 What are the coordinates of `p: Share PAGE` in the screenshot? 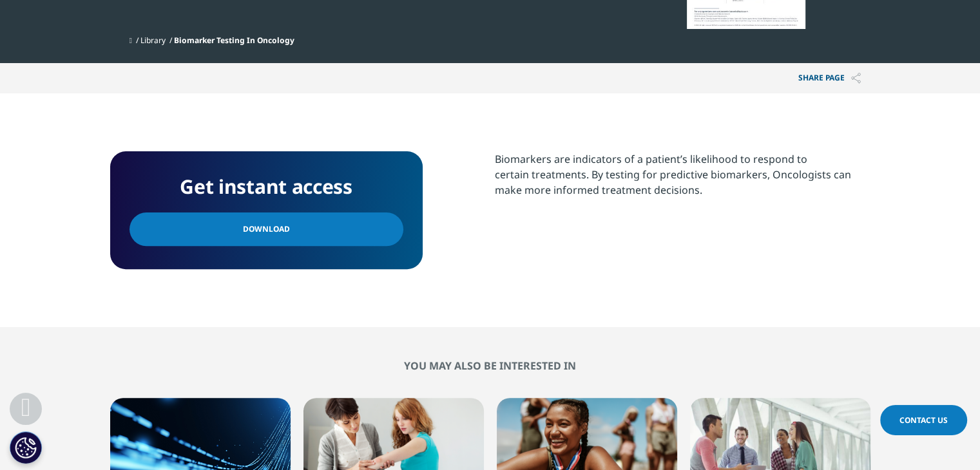 It's located at (829, 78).